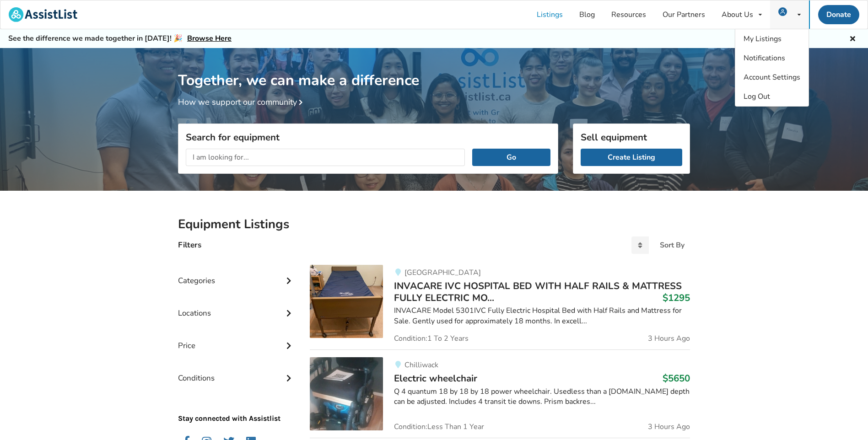  I want to click on span: Condition: 1 To 2 Years, so click(431, 339).